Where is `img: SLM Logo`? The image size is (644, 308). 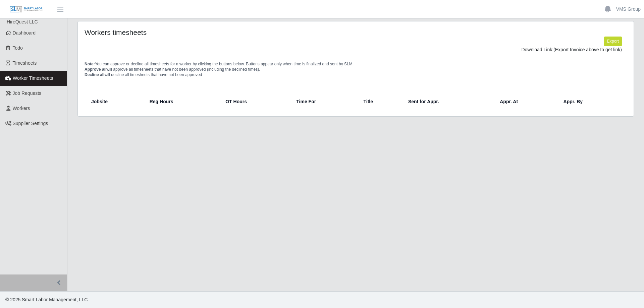
img: SLM Logo is located at coordinates (26, 9).